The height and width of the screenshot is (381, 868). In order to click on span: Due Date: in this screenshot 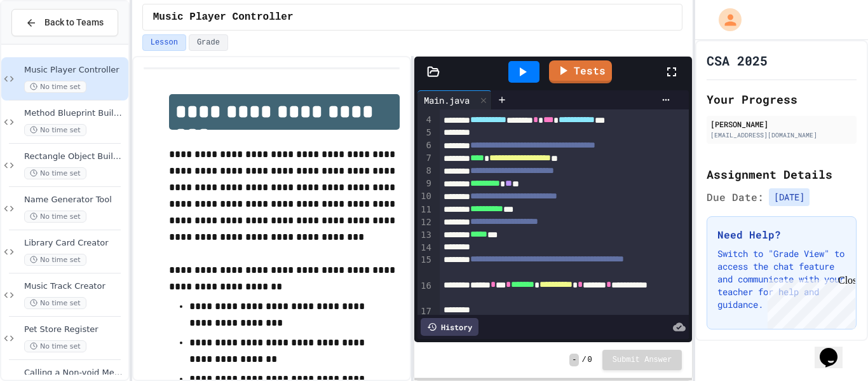, I will do `click(735, 197)`.